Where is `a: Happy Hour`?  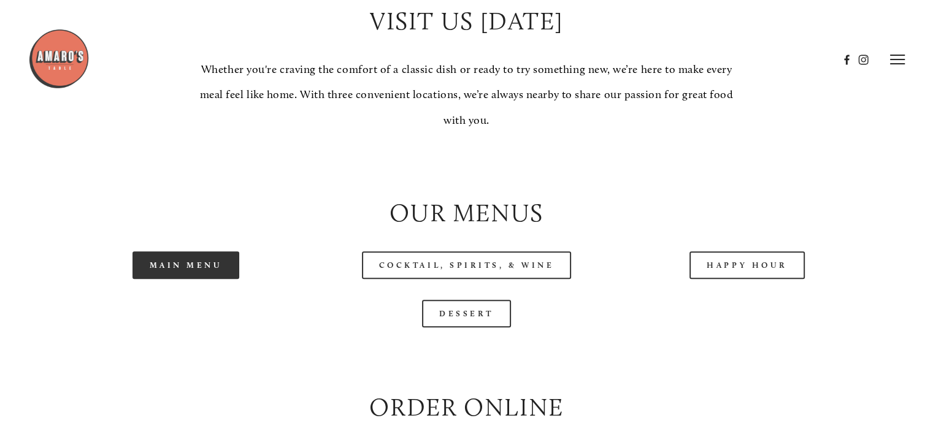
a: Happy Hour is located at coordinates (747, 265).